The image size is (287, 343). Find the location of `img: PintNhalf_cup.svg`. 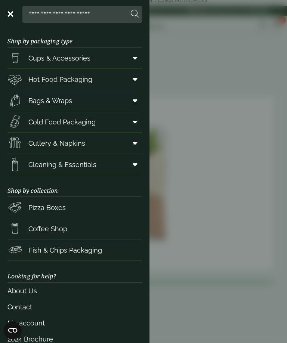

img: PintNhalf_cup.svg is located at coordinates (15, 58).